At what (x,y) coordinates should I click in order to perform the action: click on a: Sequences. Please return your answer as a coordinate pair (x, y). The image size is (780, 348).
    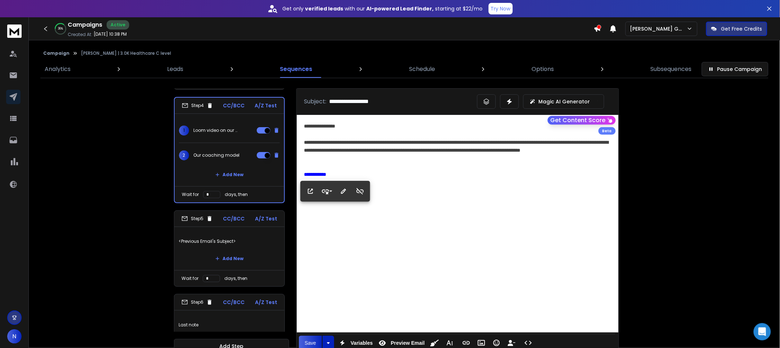
    Looking at the image, I should click on (296, 69).